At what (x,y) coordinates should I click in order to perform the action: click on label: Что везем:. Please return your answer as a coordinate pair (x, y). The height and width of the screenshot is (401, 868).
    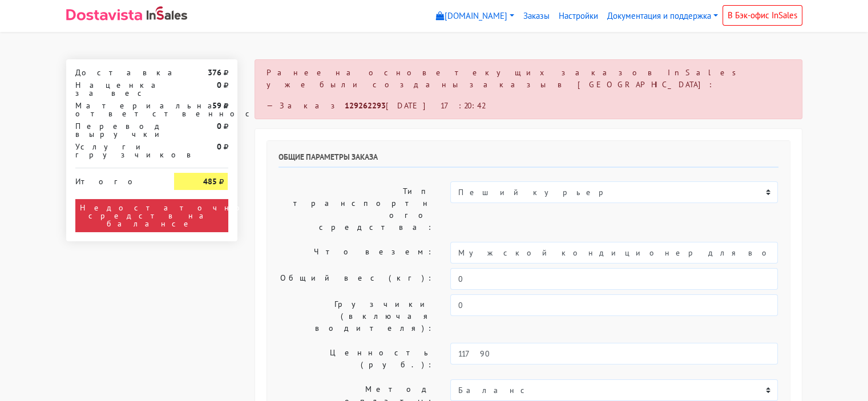
    Looking at the image, I should click on (356, 253).